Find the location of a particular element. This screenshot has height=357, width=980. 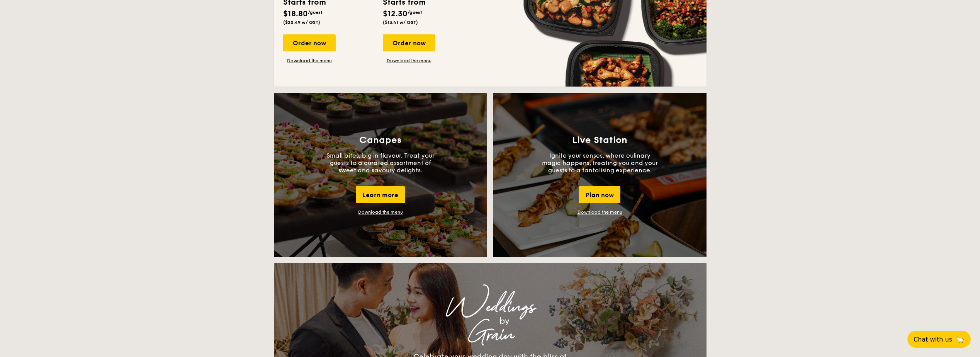

div: by is located at coordinates (505, 321).